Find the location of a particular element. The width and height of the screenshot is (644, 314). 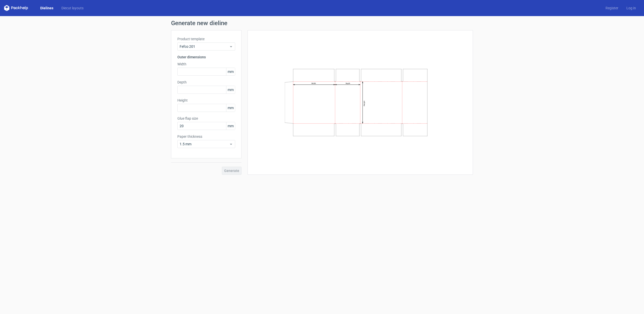

a: Dielines is located at coordinates (47, 8).